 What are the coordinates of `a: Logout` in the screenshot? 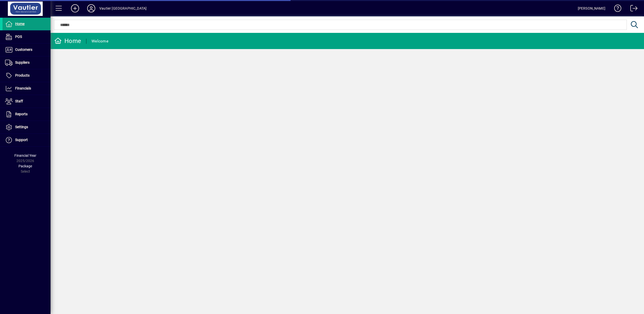 It's located at (632, 9).